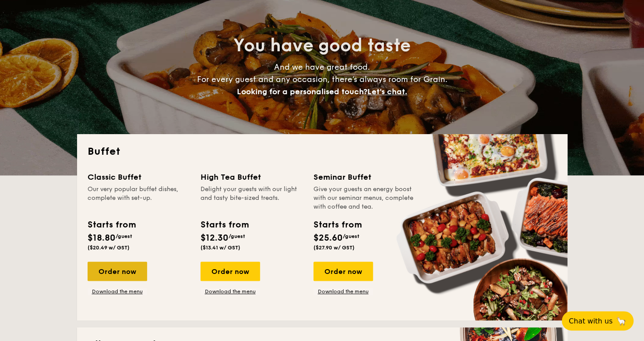 The height and width of the screenshot is (341, 644). What do you see at coordinates (590, 321) in the screenshot?
I see `span: Chat with us` at bounding box center [590, 321].